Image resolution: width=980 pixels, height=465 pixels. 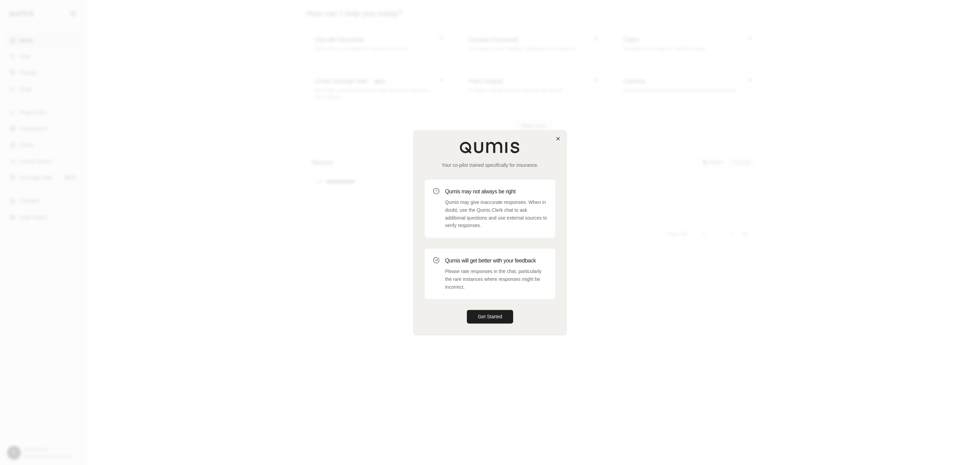 I want to click on h3: Qumis will get better with your feedback, so click(x=497, y=260).